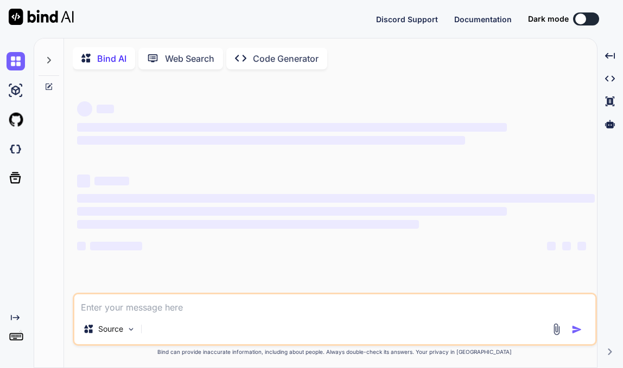  What do you see at coordinates (16, 149) in the screenshot?
I see `img: darkCloudIdeIcon` at bounding box center [16, 149].